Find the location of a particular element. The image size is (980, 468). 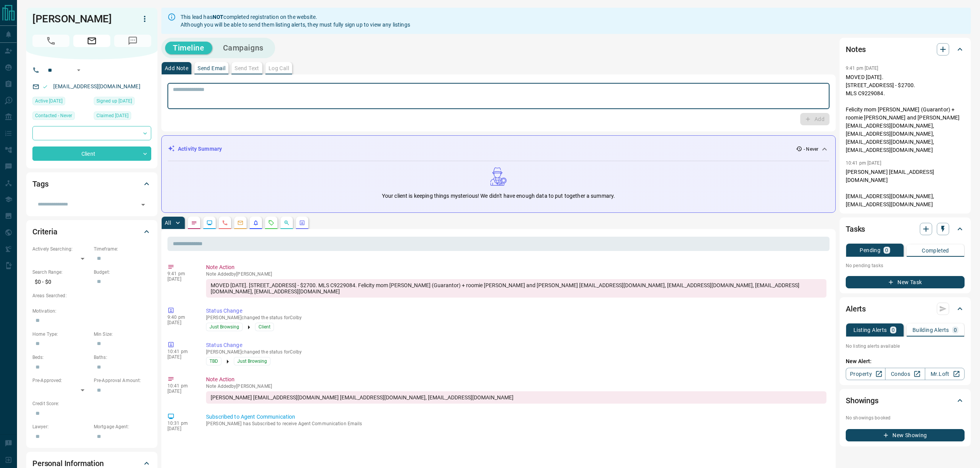

p: All is located at coordinates (168, 223).